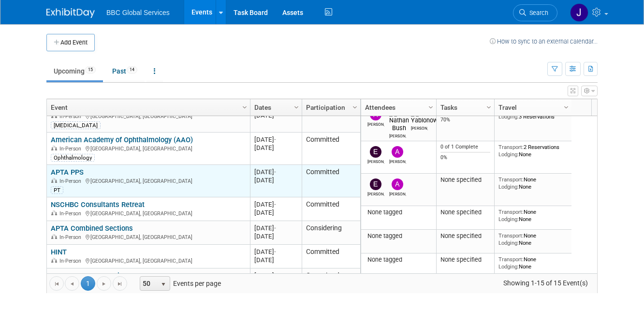 The image size is (644, 312). What do you see at coordinates (71, 13) in the screenshot?
I see `img: ExhibitDay` at bounding box center [71, 13].